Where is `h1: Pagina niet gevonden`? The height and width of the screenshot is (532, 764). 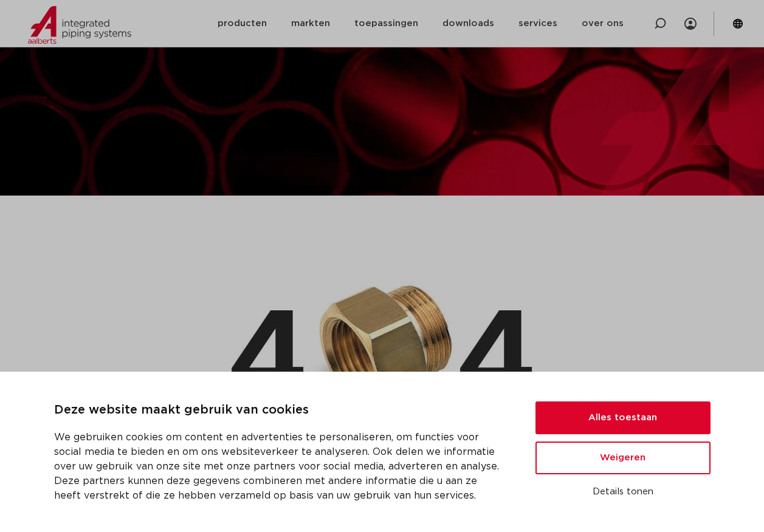 h1: Pagina niet gevonden is located at coordinates (382, 221).